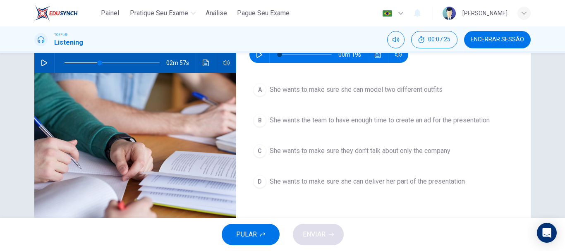 Image resolution: width=565 pixels, height=251 pixels. What do you see at coordinates (396, 40) in the screenshot?
I see `div: Silenciar` at bounding box center [396, 40].